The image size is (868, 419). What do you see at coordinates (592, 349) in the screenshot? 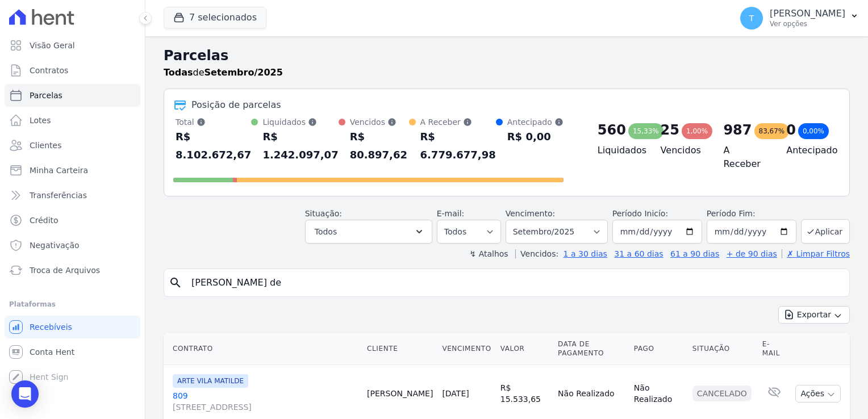
I see `th: Data de Pagamento` at bounding box center [592, 349].